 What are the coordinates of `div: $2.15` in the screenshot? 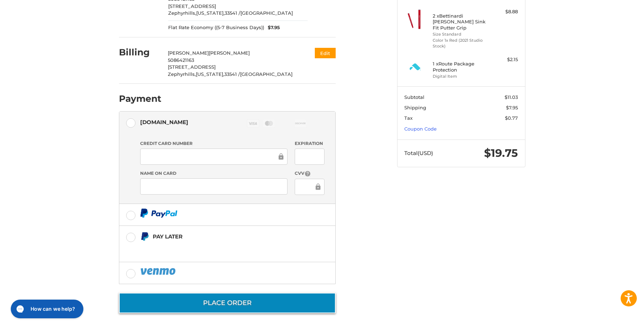 It's located at (503, 60).